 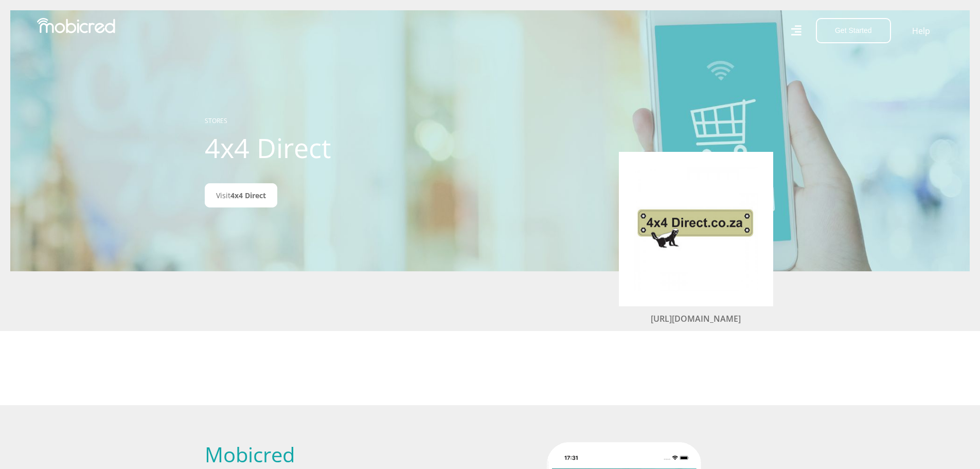 I want to click on h1: 4x4 Direct, so click(x=319, y=147).